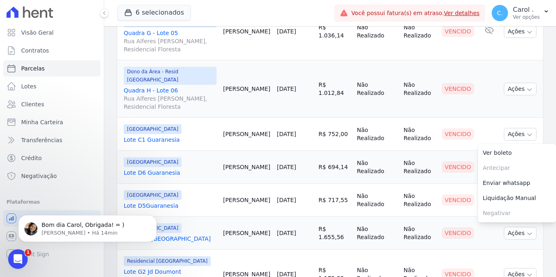 The height and width of the screenshot is (277, 556). What do you see at coordinates (526, 17) in the screenshot?
I see `p: Ver opções` at bounding box center [526, 17].